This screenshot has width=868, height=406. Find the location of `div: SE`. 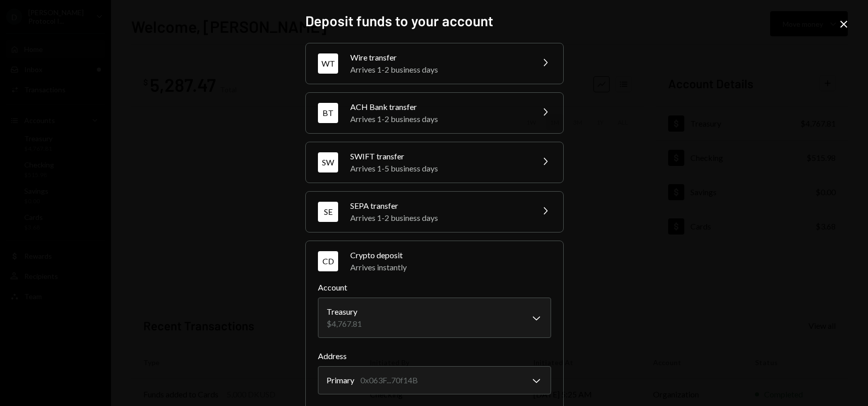

div: SE is located at coordinates (328, 212).